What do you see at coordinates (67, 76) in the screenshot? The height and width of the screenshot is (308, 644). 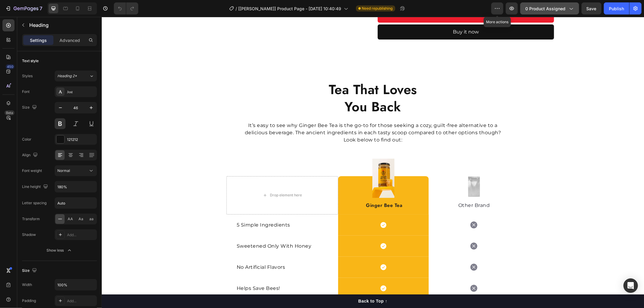 I see `span: Heading 2*` at bounding box center [67, 76].